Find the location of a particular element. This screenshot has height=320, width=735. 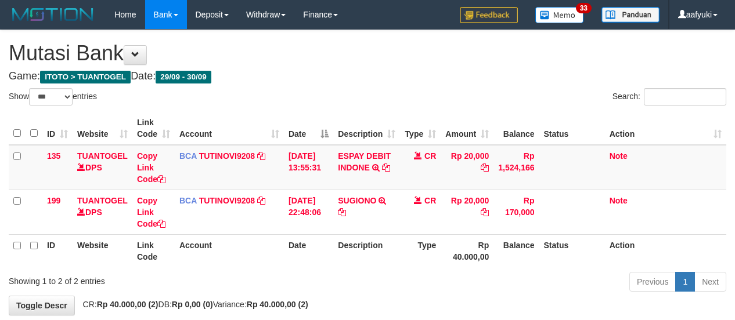

th: Date is located at coordinates (308, 251).